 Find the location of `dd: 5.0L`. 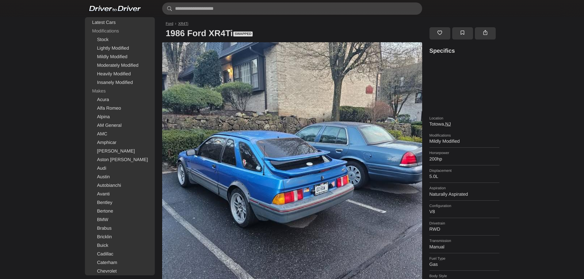

dd: 5.0L is located at coordinates (464, 177).